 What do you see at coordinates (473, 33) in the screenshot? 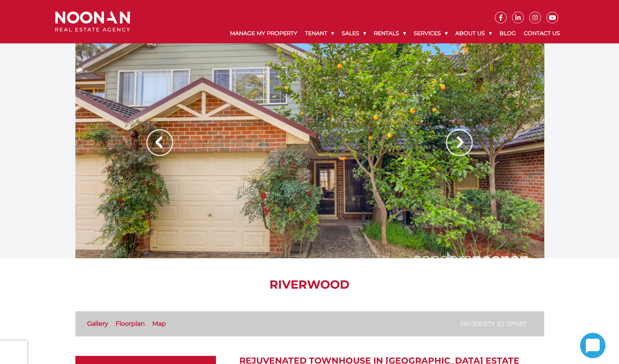
I see `a: About Us` at bounding box center [473, 33].